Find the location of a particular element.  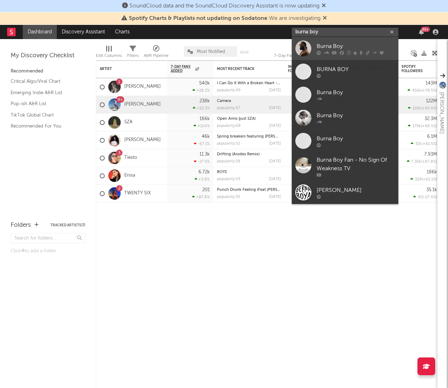

span: 329 is located at coordinates (418, 179).